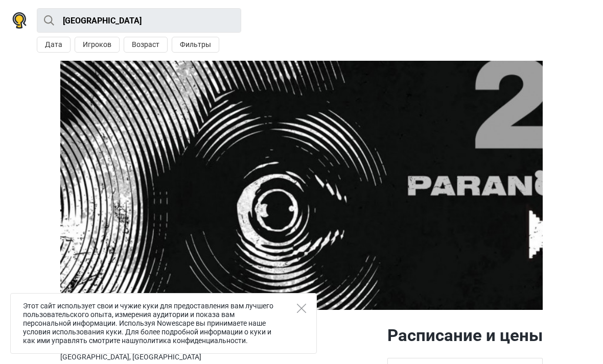 The height and width of the screenshot is (364, 603). What do you see at coordinates (302, 186) in the screenshot?
I see `a: 2 Paranoid photo 1` at bounding box center [302, 186].